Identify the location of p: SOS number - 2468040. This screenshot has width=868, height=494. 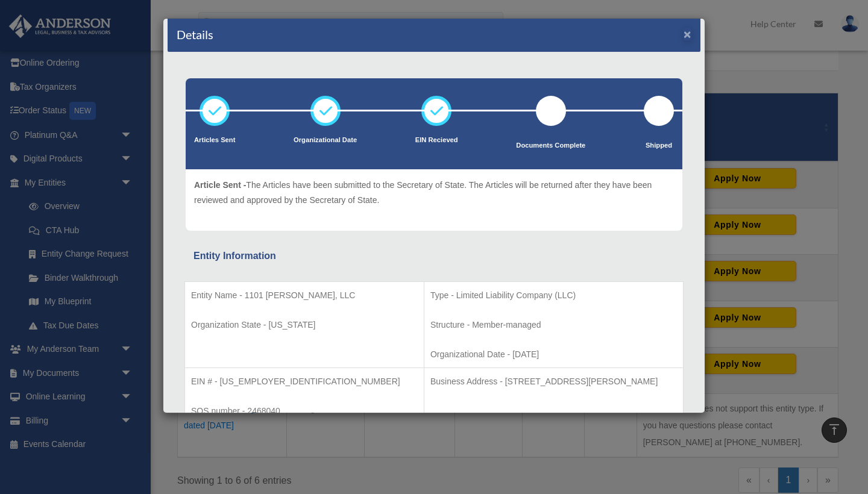
(304, 411).